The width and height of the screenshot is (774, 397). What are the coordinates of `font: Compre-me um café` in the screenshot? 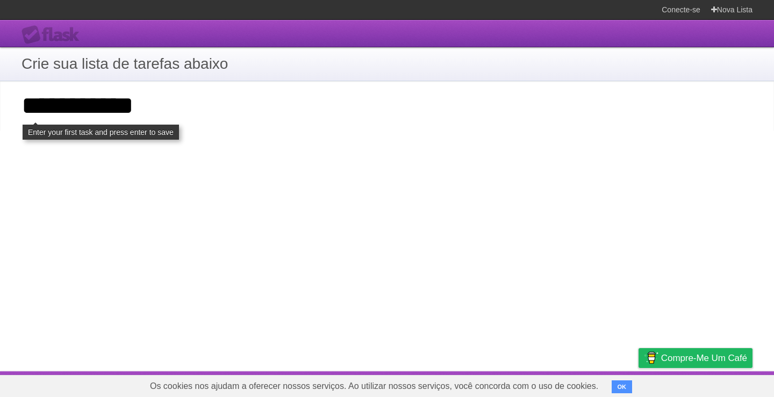 It's located at (704, 358).